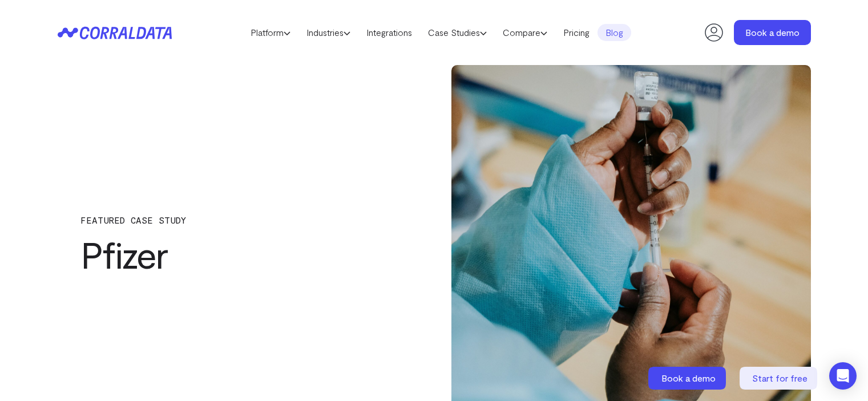 The height and width of the screenshot is (401, 868). I want to click on a: Blog, so click(614, 33).